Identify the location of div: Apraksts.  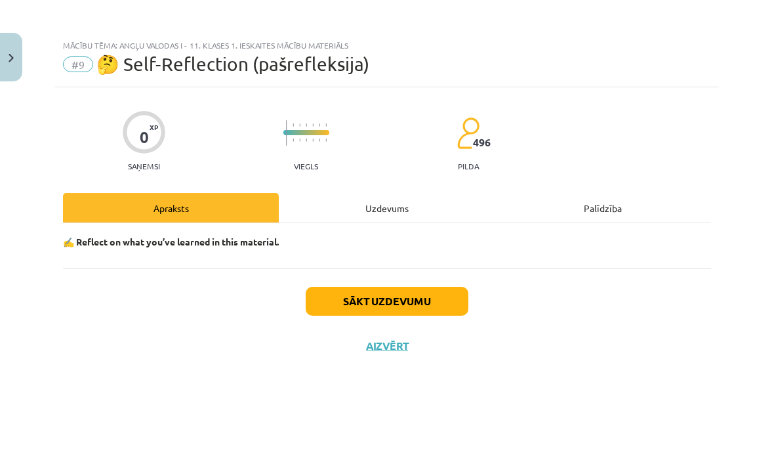
(171, 207).